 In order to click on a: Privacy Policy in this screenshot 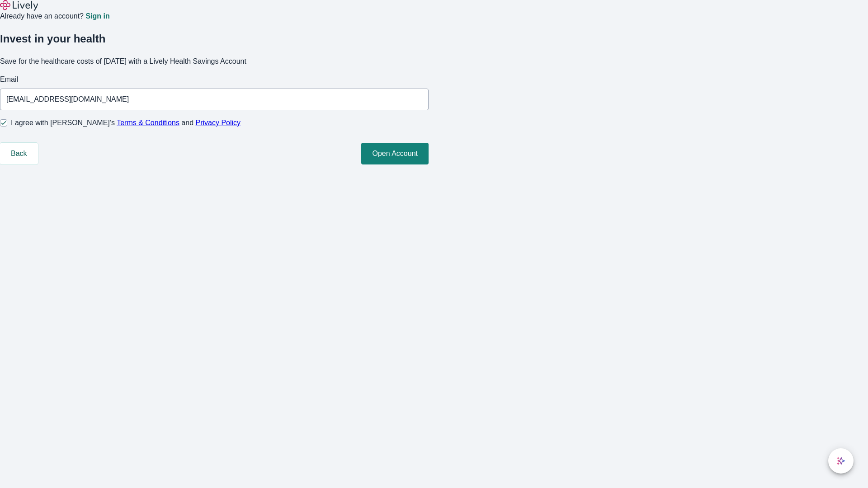, I will do `click(218, 122)`.